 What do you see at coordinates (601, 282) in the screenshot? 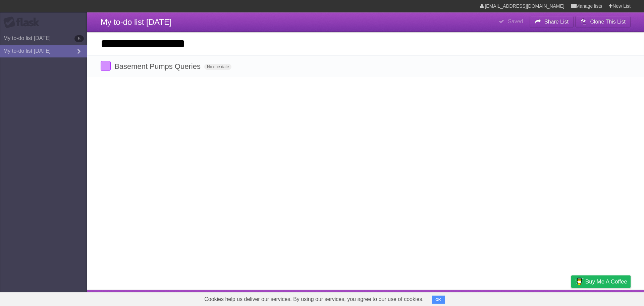
I see `a: Buy me a coffee` at bounding box center [601, 282].